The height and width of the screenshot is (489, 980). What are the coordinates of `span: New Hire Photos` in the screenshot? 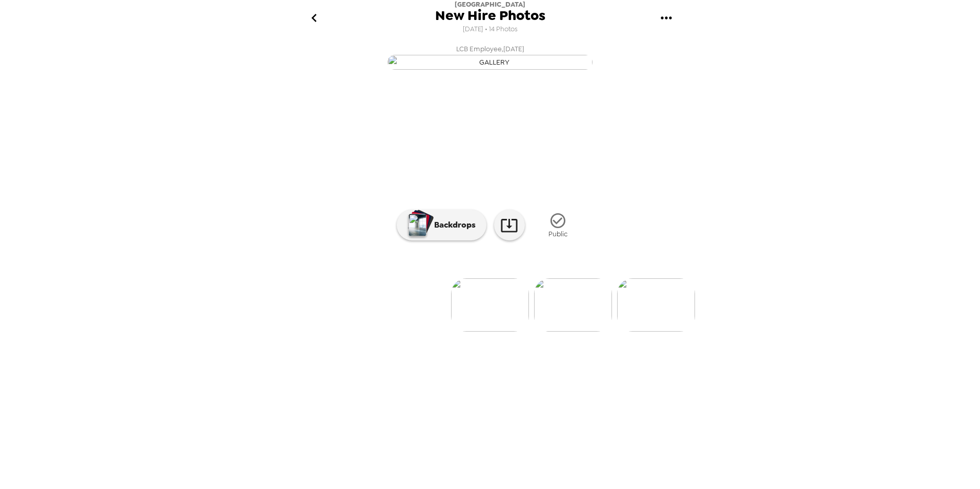 It's located at (490, 15).